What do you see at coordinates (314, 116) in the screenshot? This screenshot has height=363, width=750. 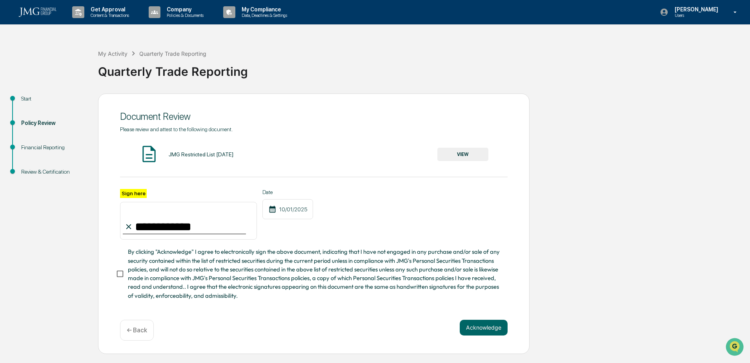 I see `div: Document Review` at bounding box center [314, 116].